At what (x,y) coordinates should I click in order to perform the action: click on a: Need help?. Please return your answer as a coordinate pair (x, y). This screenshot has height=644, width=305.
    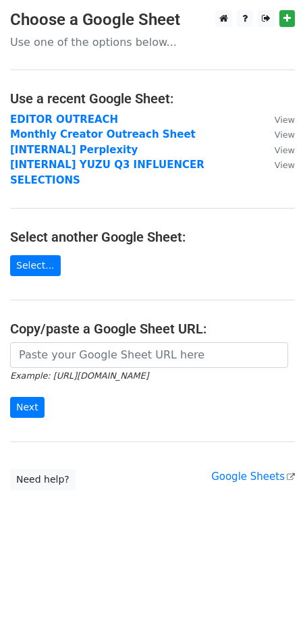
    Looking at the image, I should click on (42, 480).